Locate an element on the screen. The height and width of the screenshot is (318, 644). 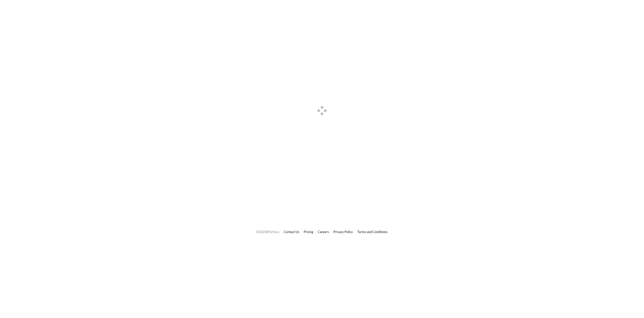
a: Pricing is located at coordinates (309, 232).